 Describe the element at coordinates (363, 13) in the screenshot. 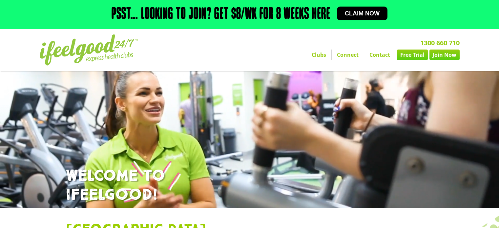

I see `a: Claim now` at that location.